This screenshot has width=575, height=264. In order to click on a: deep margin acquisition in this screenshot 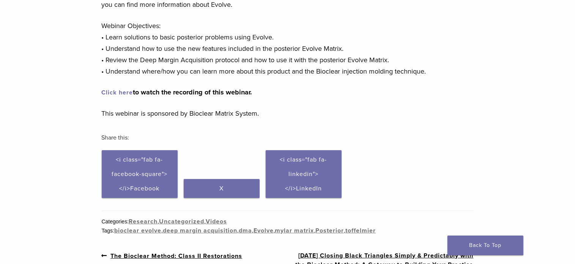, I will do `click(200, 231)`.